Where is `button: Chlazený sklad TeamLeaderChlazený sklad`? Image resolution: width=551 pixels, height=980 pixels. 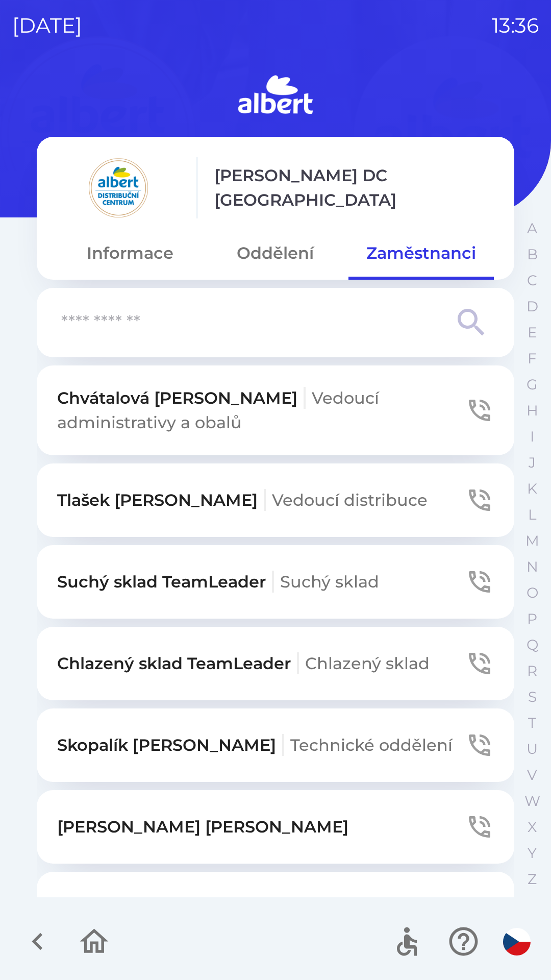
button: Chlazený sklad TeamLeaderChlazený sklad is located at coordinates (276, 664).